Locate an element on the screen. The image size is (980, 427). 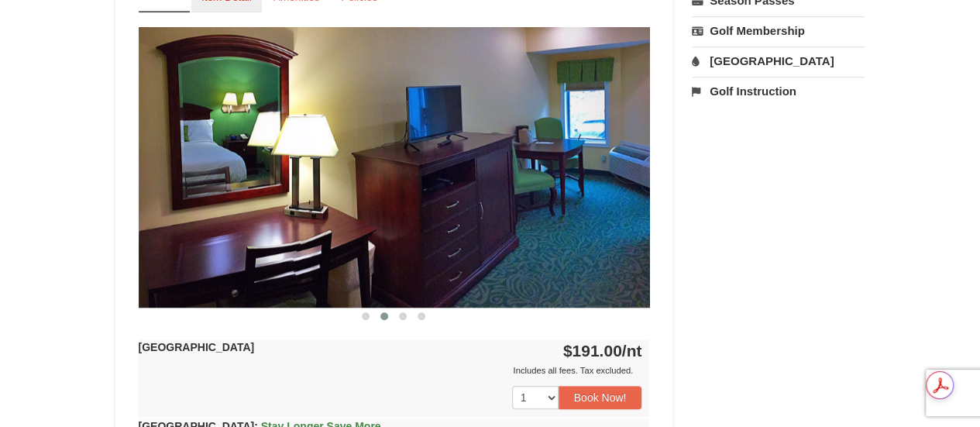
strong: $191.00 is located at coordinates (602, 351).